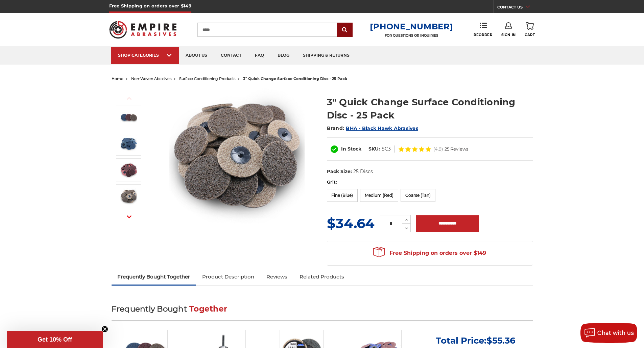 The width and height of the screenshot is (644, 348). What do you see at coordinates (259, 55) in the screenshot?
I see `a: faq` at bounding box center [259, 55].